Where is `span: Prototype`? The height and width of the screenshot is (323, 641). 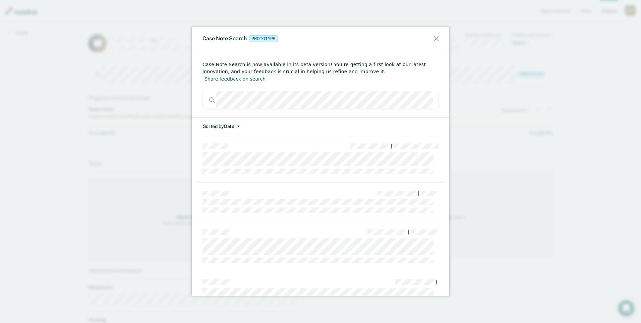
span: Prototype is located at coordinates (263, 39).